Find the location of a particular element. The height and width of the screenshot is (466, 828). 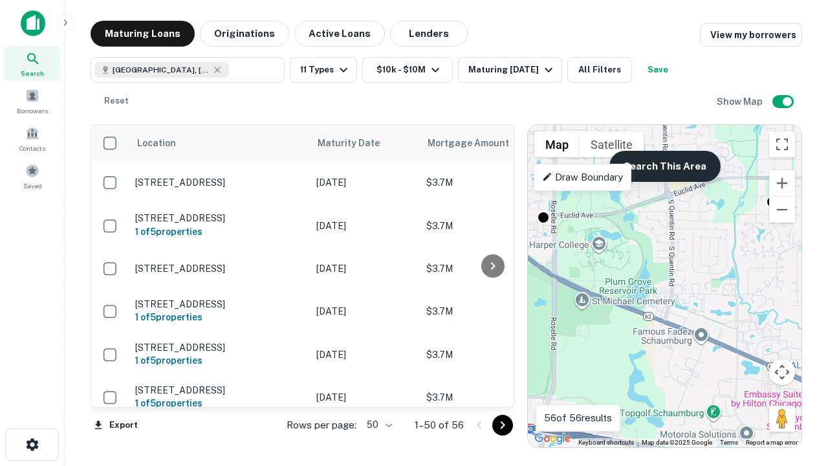

span: Maturity Date is located at coordinates (357, 143).